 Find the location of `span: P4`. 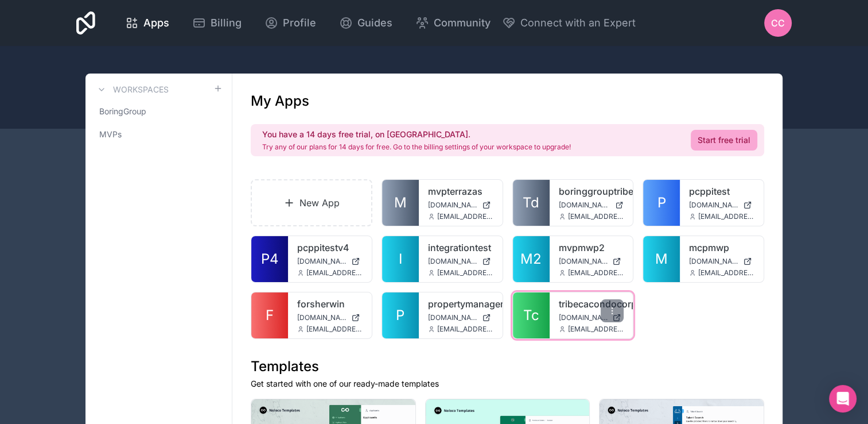

span: P4 is located at coordinates (270, 259).